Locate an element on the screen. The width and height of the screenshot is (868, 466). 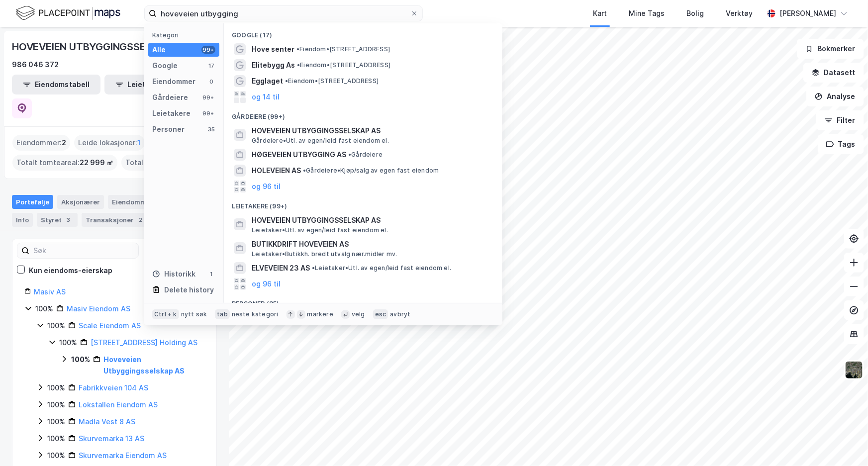
div: Leide lokasjoner : is located at coordinates (109, 143).